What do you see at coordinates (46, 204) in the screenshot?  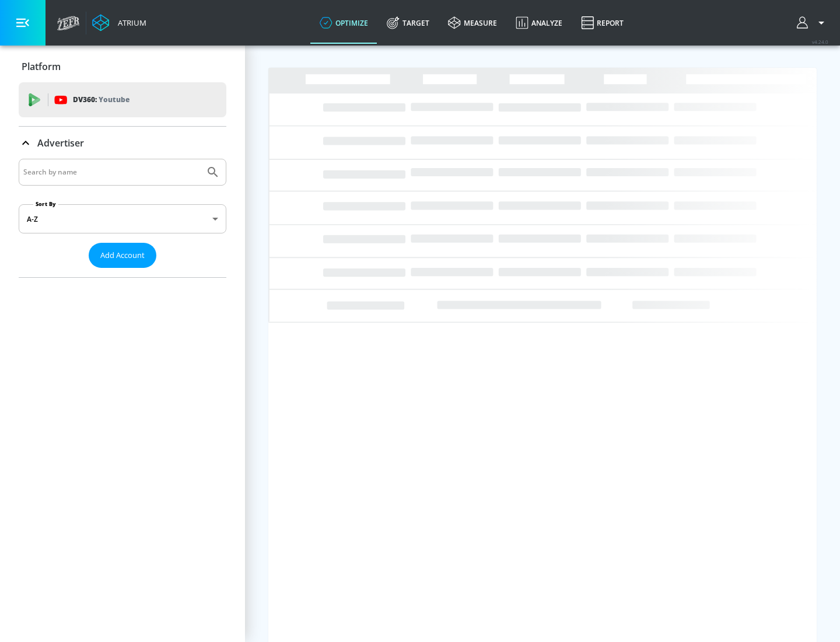 I see `label: Sort By` at bounding box center [46, 204].